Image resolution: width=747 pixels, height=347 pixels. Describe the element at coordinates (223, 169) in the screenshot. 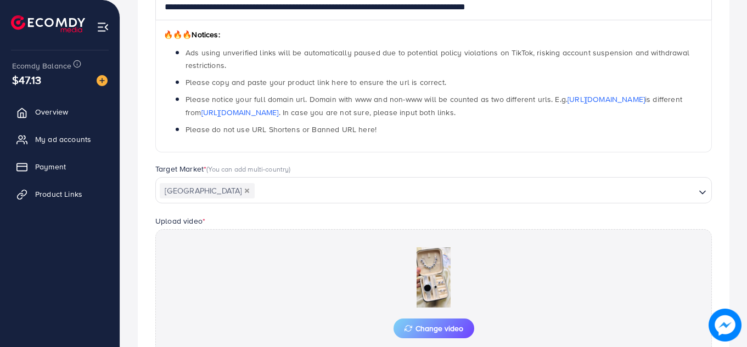

I see `label: Target Market` at that location.